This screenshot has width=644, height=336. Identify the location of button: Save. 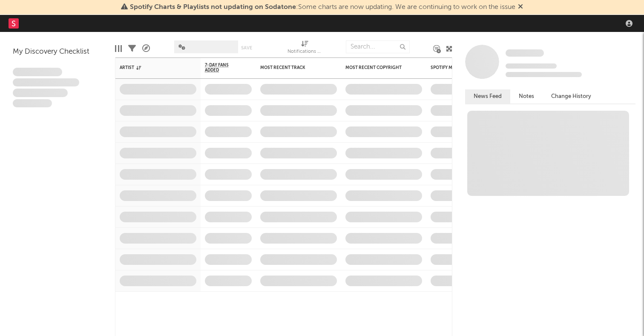
(246, 47).